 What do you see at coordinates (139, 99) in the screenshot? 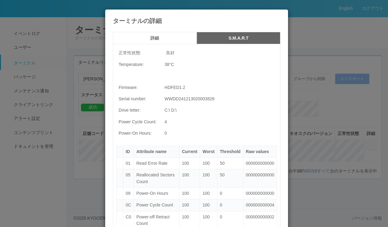
I see `td: Serial number:` at bounding box center [139, 99].